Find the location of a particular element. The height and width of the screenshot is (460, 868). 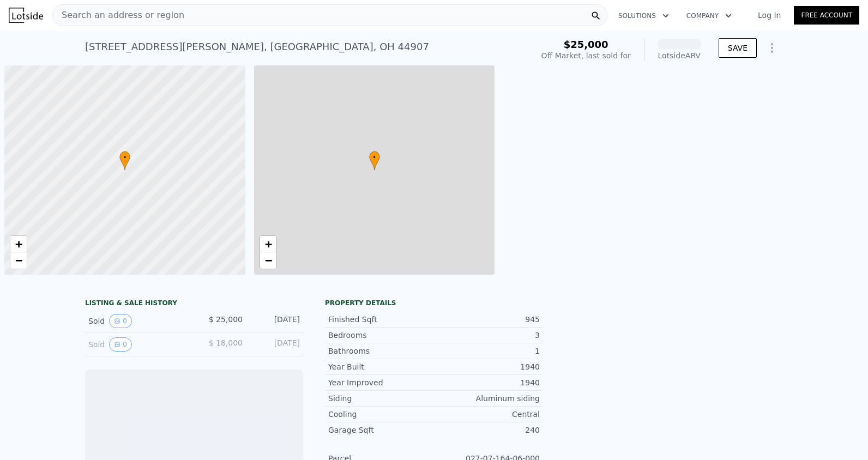

div: 945 is located at coordinates (487, 320).